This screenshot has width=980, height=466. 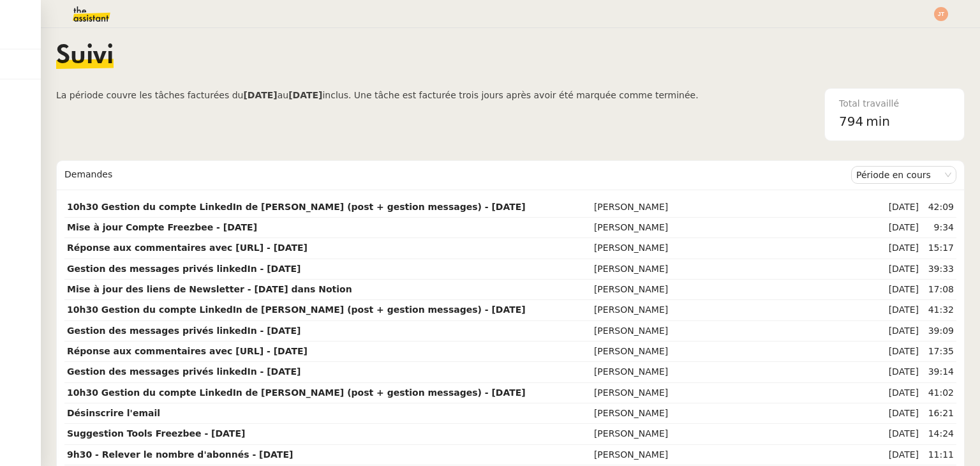 What do you see at coordinates (938, 207) in the screenshot?
I see `td: 42:09` at bounding box center [938, 207].